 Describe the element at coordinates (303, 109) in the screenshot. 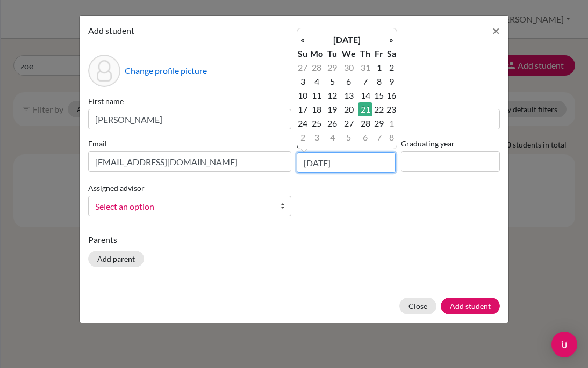

I see `td: 17` at that location.